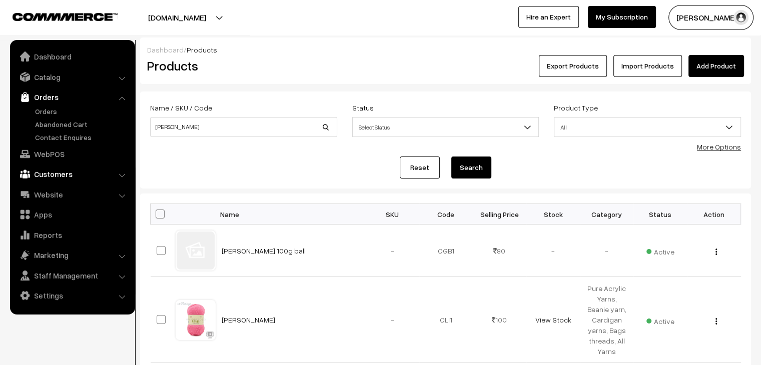 The image size is (761, 365). What do you see at coordinates (446, 214) in the screenshot?
I see `th: Code` at bounding box center [446, 214].